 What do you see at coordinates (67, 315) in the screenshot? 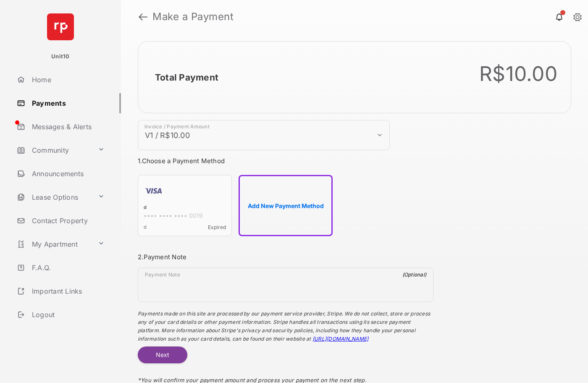
I see `a: Logout` at bounding box center [67, 315].